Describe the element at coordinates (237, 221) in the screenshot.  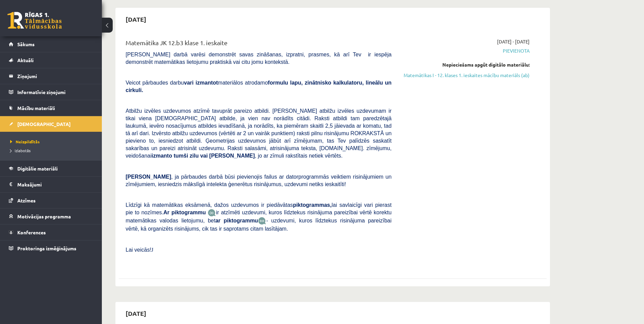
I see `b: ar piktogrammu` at that location.